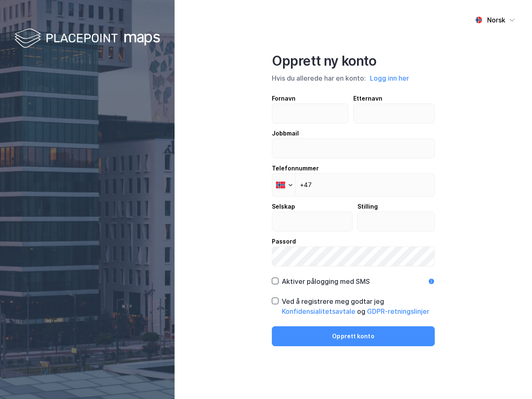  What do you see at coordinates (394, 98) in the screenshot?
I see `div: Etternavn` at bounding box center [394, 98].